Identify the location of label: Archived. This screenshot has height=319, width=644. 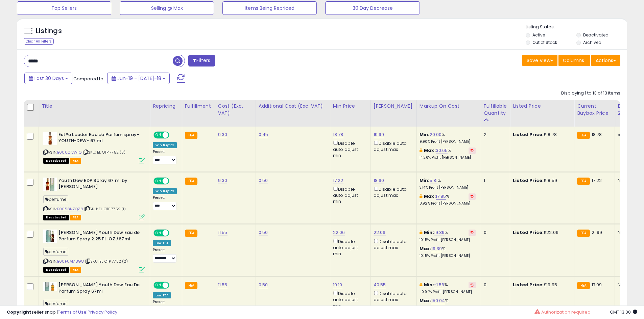
(592, 42).